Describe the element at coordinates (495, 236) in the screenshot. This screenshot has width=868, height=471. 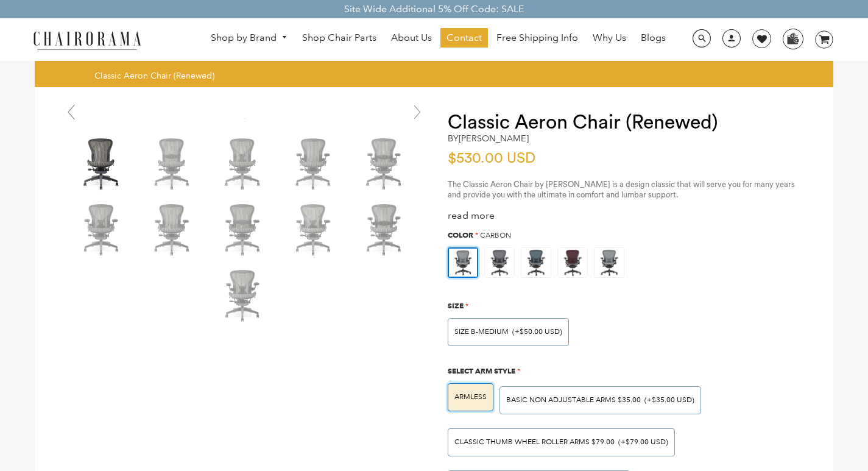
I see `span: Carbon` at that location.